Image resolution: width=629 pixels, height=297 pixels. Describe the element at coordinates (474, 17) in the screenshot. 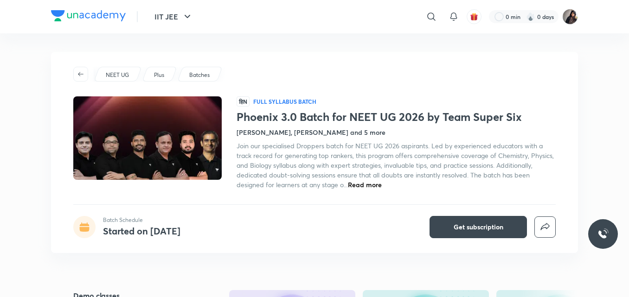

I see `img: avatar` at that location.